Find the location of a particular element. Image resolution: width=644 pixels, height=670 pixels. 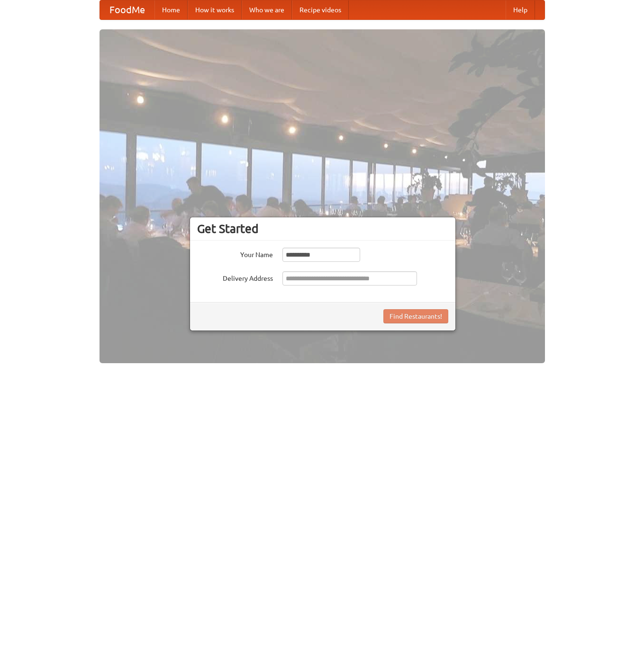

label: Delivery Address is located at coordinates (235, 277).